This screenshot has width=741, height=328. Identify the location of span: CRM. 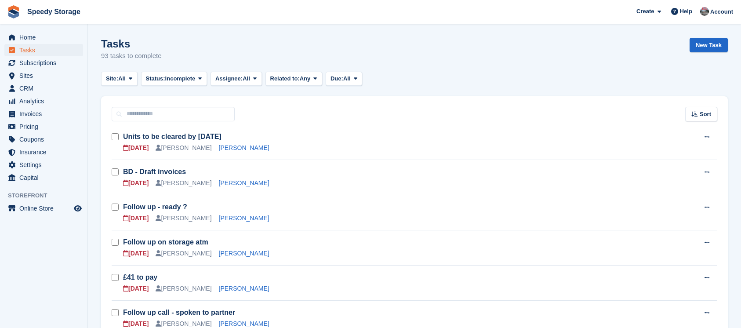
(46, 88).